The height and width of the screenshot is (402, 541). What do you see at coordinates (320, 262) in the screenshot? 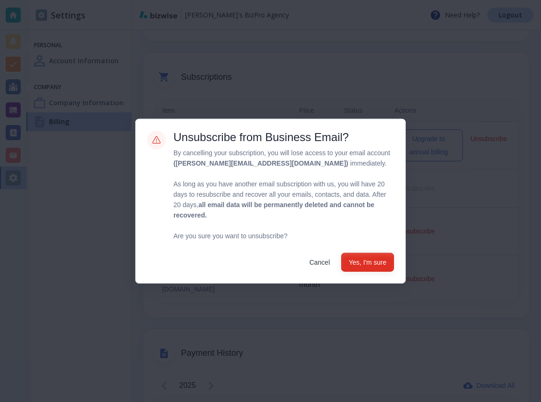
I see `button: Cancel` at bounding box center [320, 262].